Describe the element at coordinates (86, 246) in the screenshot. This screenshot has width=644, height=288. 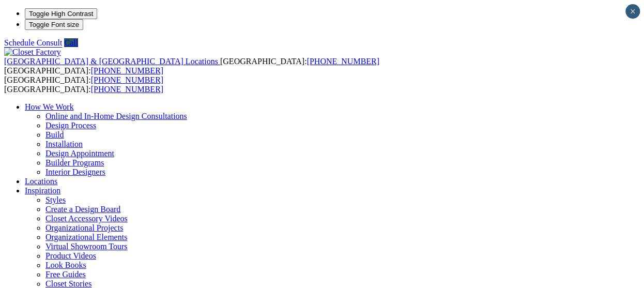
I see `a: Virtual Showroom Tours` at that location.